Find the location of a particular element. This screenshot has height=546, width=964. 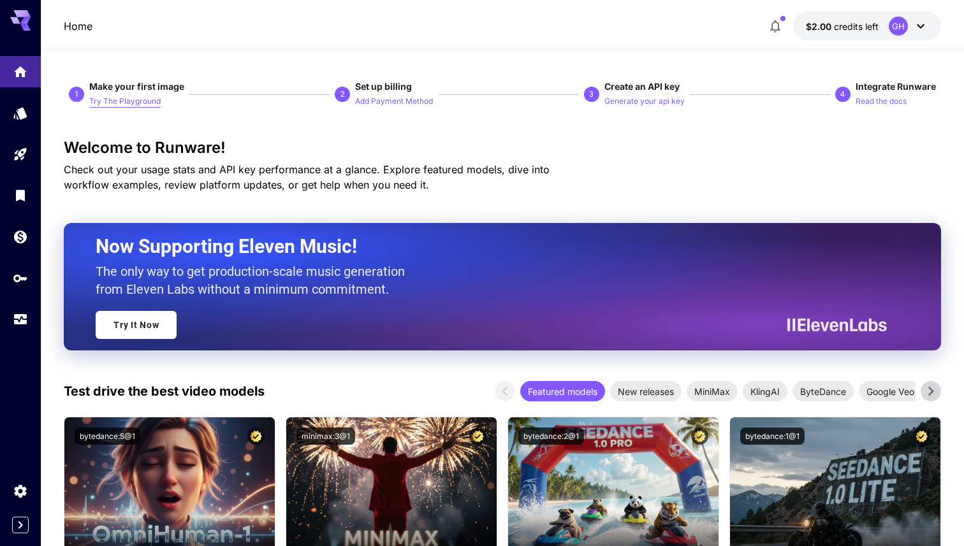

span: Check out your usage stats and API key performance at a glance. Explore featured models, dive int... is located at coordinates (307, 177).